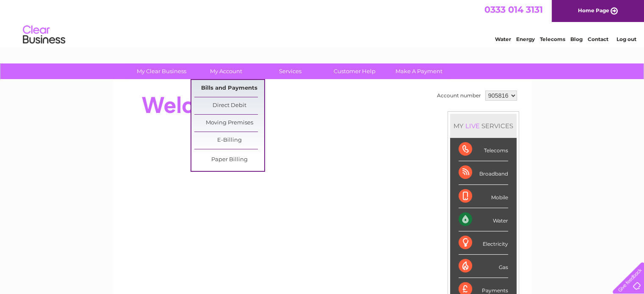 The image size is (644, 294). Describe the element at coordinates (290, 71) in the screenshot. I see `a: Services` at that location.